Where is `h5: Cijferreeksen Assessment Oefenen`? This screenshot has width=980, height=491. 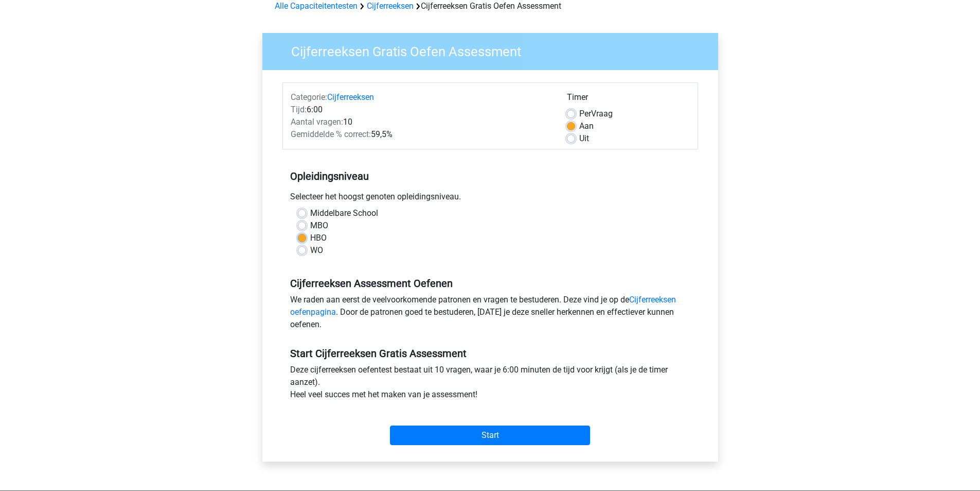
h5: Cijferreeksen Assessment Oefenen is located at coordinates (491, 283).